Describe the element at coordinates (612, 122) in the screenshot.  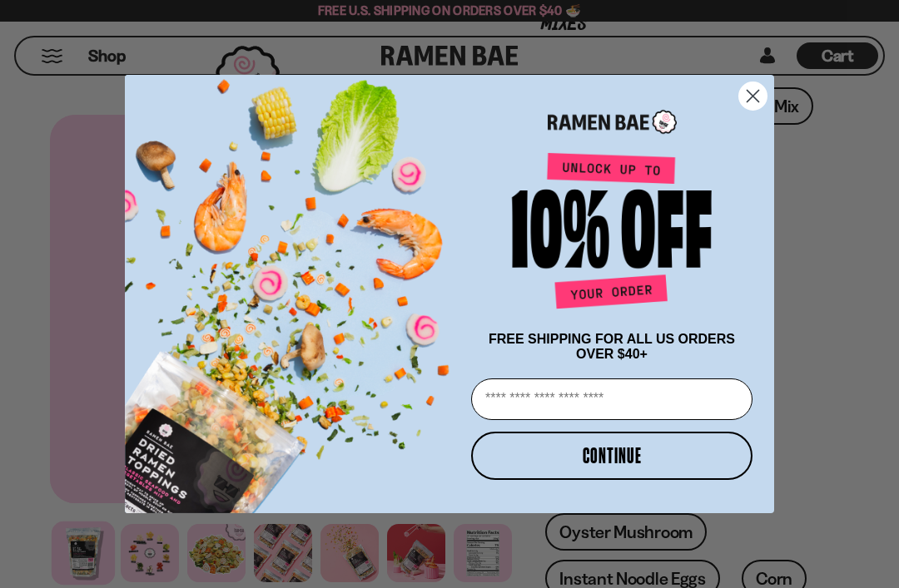
I see `img: Ramen Bae Logo` at that location.